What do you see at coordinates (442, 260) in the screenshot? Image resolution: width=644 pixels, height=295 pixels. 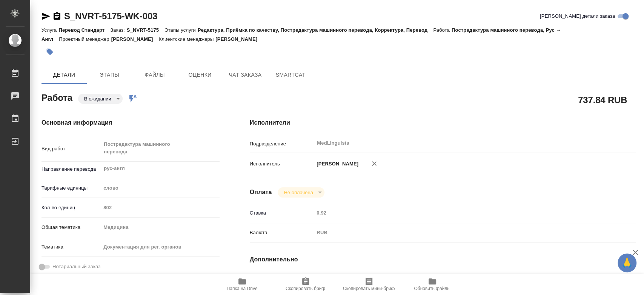 I see `h4: Дополнительно` at bounding box center [442, 260].